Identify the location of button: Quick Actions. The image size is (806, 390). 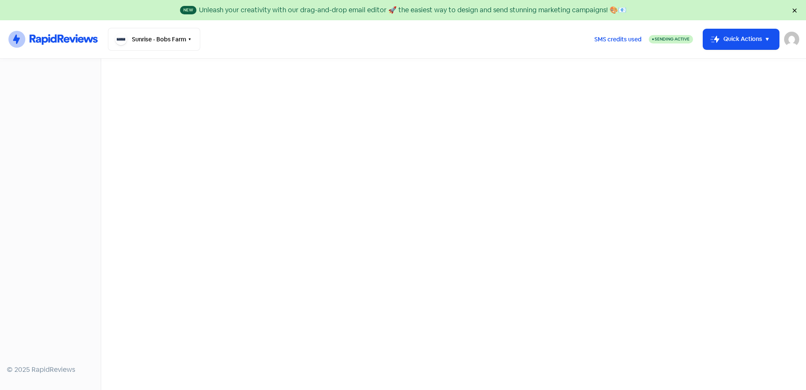
(742, 39).